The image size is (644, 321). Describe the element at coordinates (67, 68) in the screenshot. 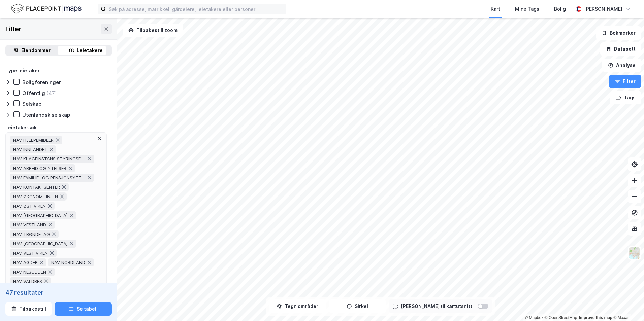

I see `div: Simen says…` at that location.